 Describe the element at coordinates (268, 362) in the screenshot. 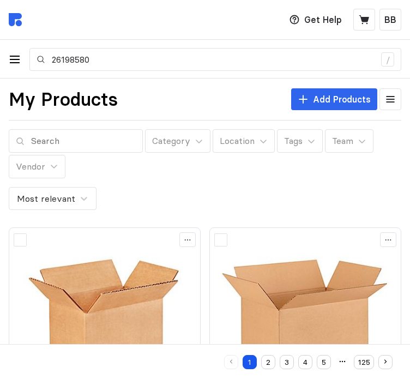

I see `button: 2` at that location.